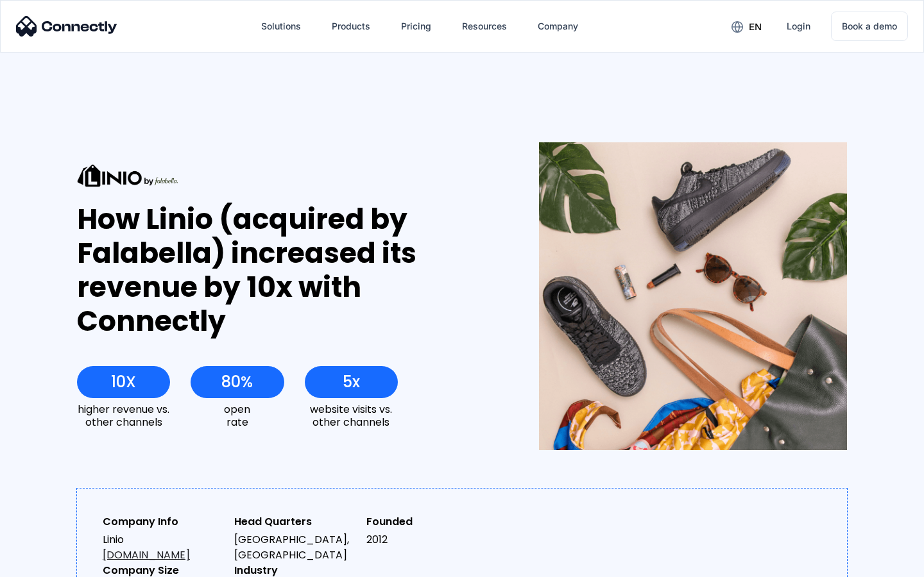 The width and height of the screenshot is (924, 577). I want to click on div: 10X, so click(123, 382).